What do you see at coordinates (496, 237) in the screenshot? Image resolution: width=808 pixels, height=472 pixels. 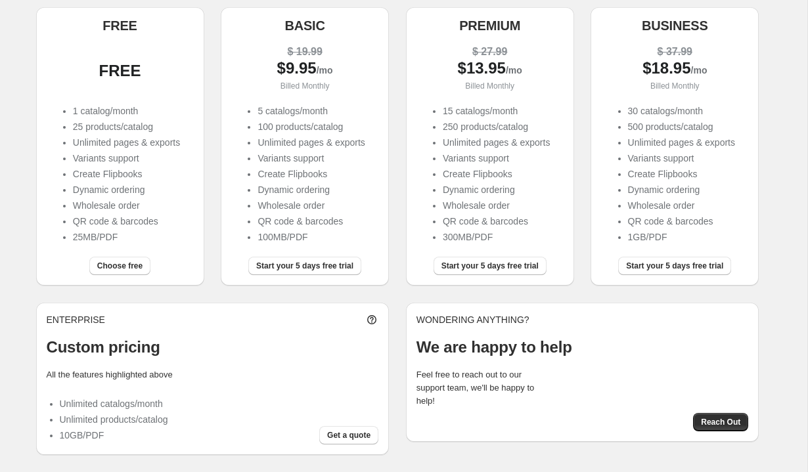 I see `li: 300MB/PDF` at bounding box center [496, 237].